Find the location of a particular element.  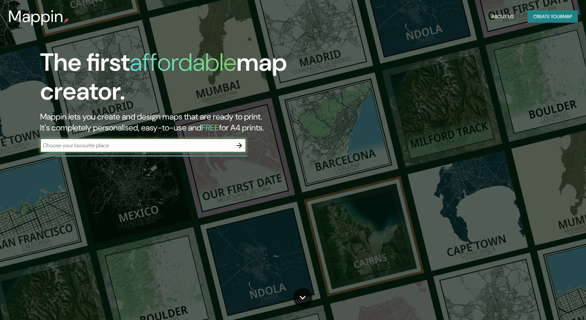

h1: affordable is located at coordinates (183, 62).